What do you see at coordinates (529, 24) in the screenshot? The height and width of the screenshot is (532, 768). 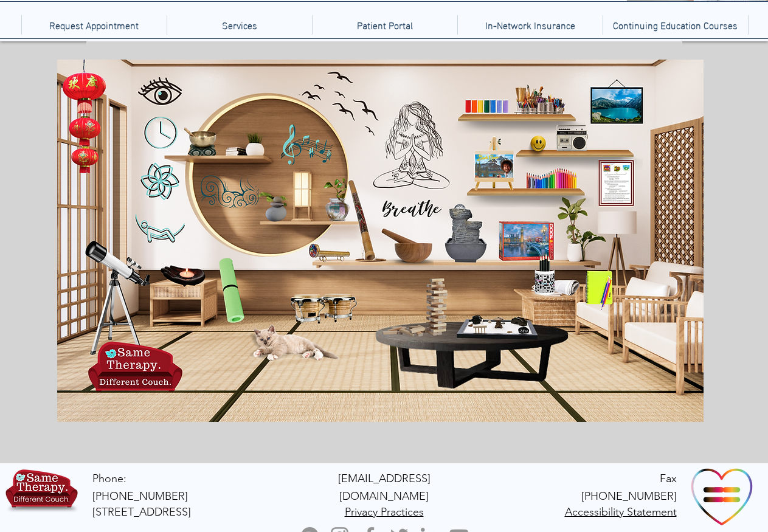 I see `a: In-Network Insurance` at bounding box center [529, 24].